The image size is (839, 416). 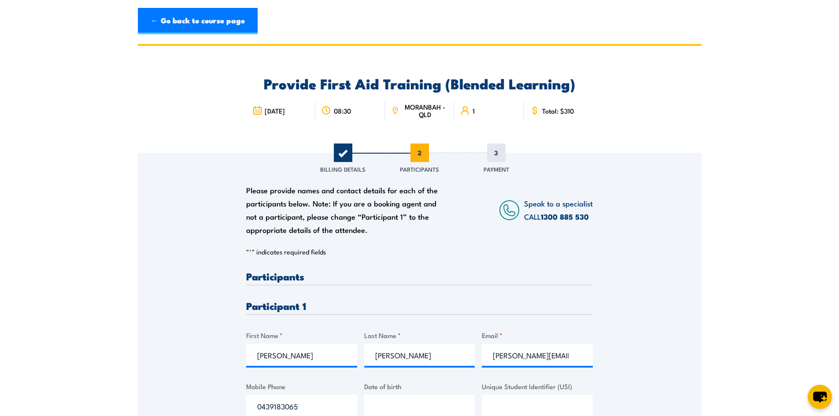 What do you see at coordinates (419, 252) in the screenshot?
I see `p: " " indicates required fields` at bounding box center [419, 252].